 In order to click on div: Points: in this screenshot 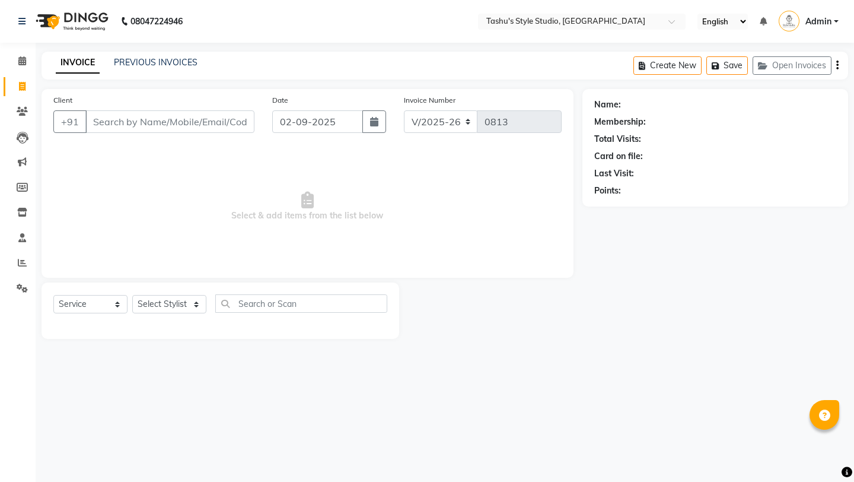, I will do `click(607, 190)`.